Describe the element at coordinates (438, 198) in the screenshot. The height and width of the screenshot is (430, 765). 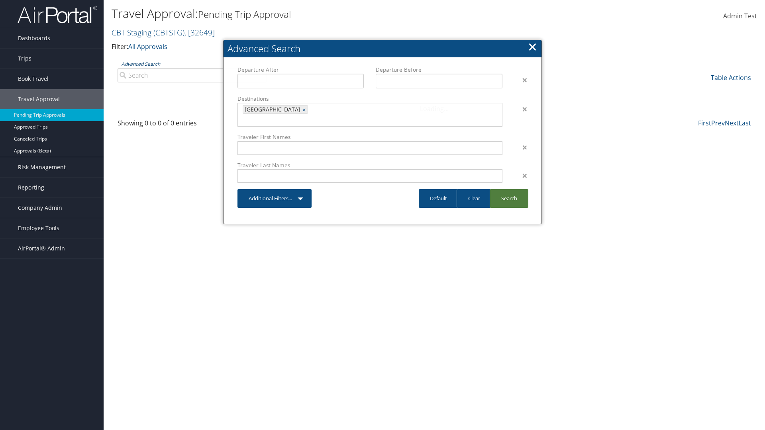
I see `a: Default` at that location.